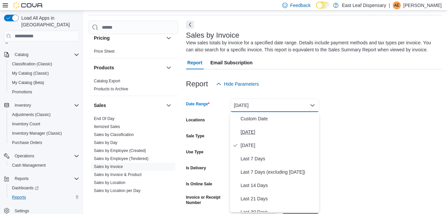 The height and width of the screenshot is (214, 447). I want to click on a: Sales by Day, so click(105, 142).